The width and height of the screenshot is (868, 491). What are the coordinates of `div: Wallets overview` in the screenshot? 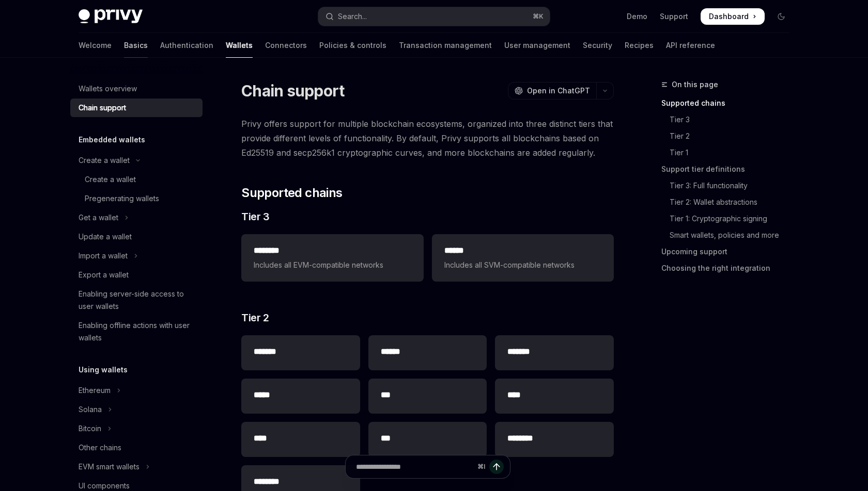 It's located at (108, 89).